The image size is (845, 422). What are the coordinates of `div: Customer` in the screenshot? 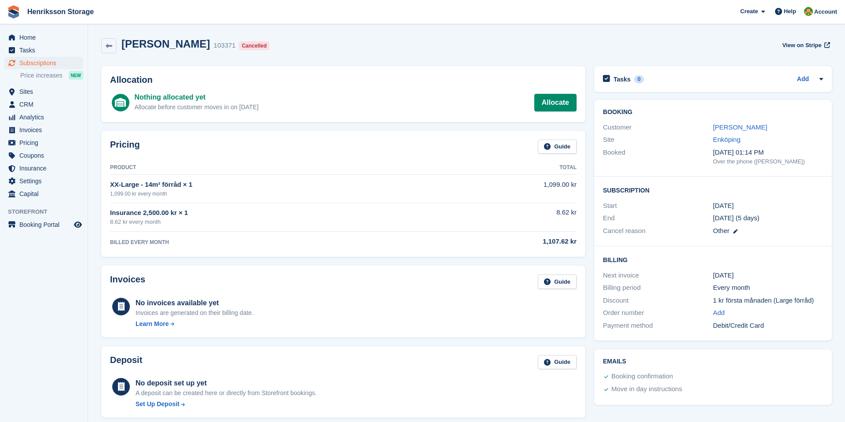 It's located at (658, 127).